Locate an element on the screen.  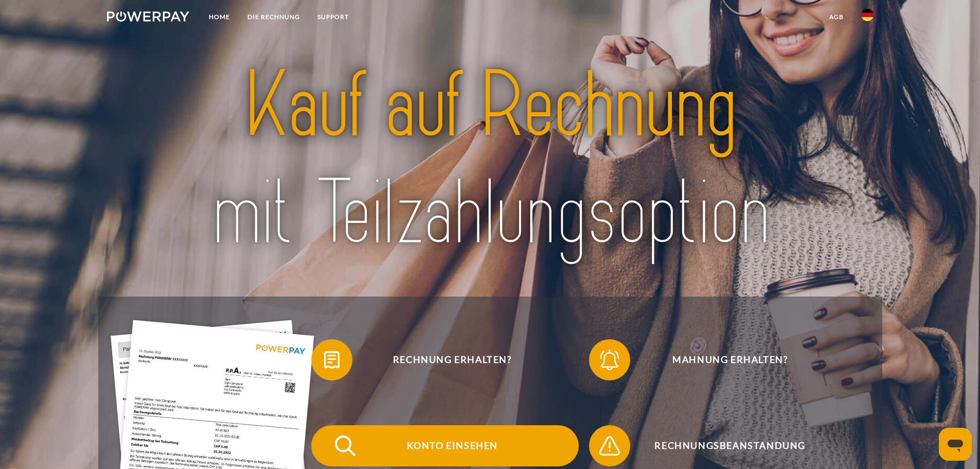
span: Rechnungsbeanstandung is located at coordinates (730, 446).